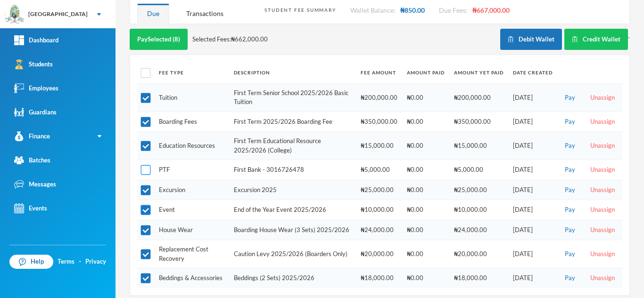 Image resolution: width=644 pixels, height=298 pixels. Describe the element at coordinates (191, 98) in the screenshot. I see `td: Tuition` at that location.